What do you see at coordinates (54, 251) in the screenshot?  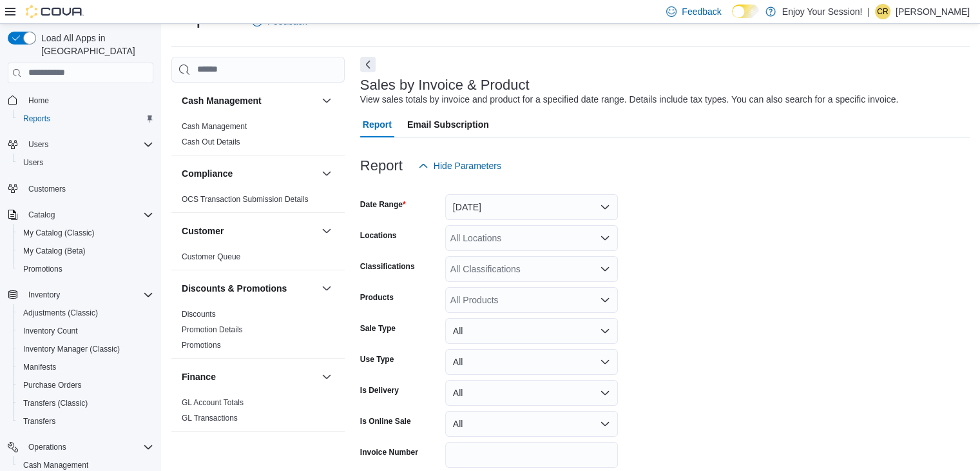 I see `a: My Catalog (Beta)` at bounding box center [54, 251].